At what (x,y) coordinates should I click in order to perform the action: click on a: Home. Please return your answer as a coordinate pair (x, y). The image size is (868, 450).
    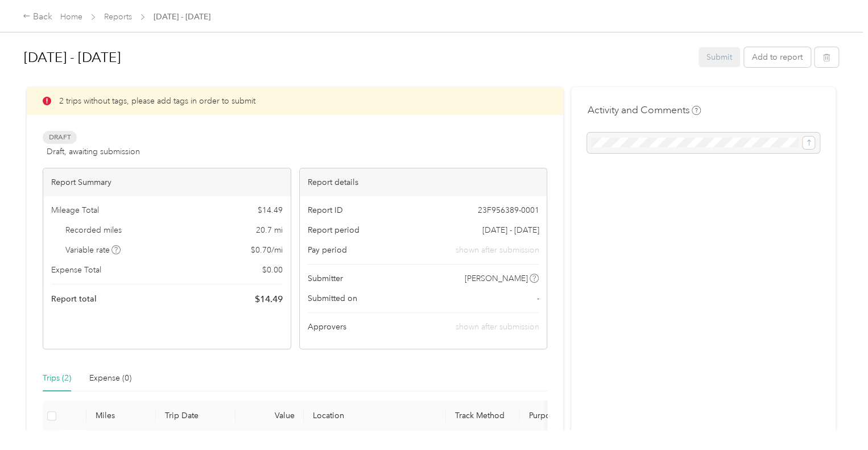
    Looking at the image, I should click on (71, 16).